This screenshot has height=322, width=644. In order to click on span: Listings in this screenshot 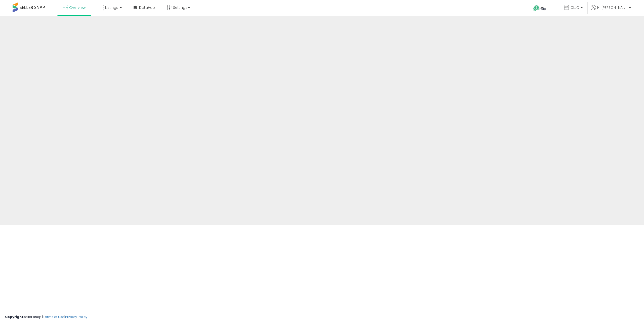, I will do `click(112, 8)`.